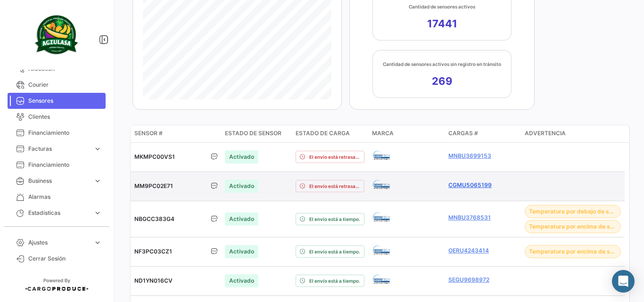  I want to click on a: Sensores, so click(57, 101).